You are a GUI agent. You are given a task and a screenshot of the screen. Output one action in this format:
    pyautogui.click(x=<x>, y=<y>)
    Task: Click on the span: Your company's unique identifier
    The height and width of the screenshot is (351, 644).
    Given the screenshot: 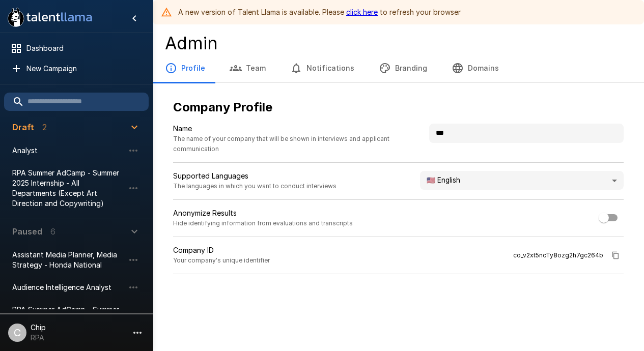 What is the action you would take?
    pyautogui.click(x=221, y=261)
    